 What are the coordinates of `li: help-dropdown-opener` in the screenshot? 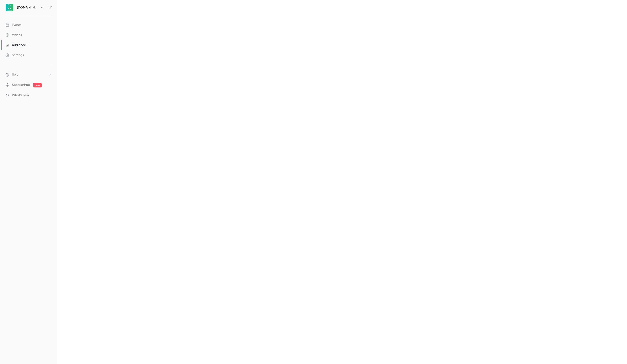 It's located at (29, 75).